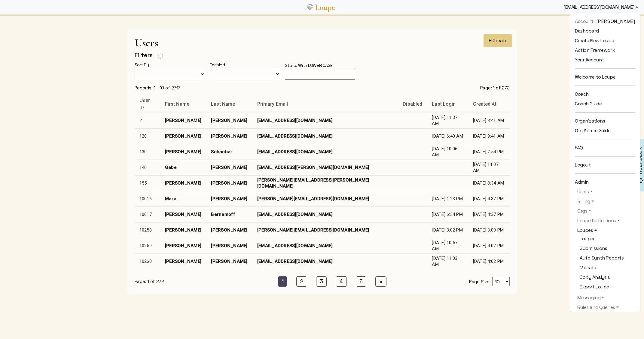  Describe the element at coordinates (640, 180) in the screenshot. I see `img: brightness_alert_FILL0_wght500_GRAD0_ops.svg` at that location.